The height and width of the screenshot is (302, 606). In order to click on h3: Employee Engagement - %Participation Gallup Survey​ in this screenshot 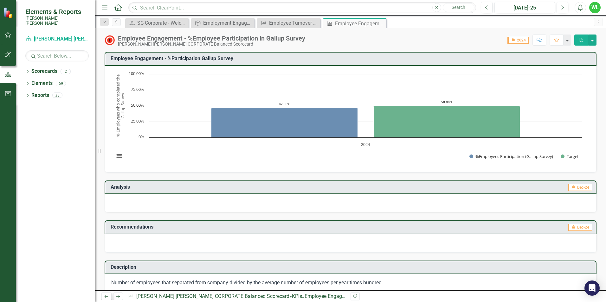, I will do `click(351, 59)`.